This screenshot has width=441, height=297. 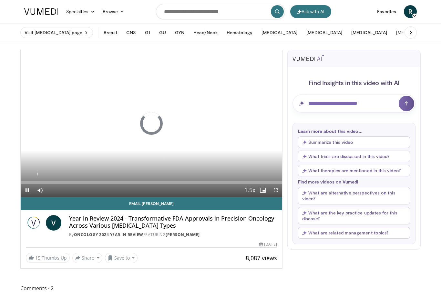 I want to click on button: What therapies are mentioned in this video?, so click(x=353, y=171).